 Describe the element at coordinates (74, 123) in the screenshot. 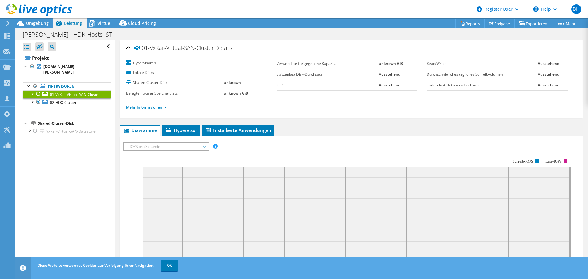

I see `div: Shared-Cluster-Disk` at that location.